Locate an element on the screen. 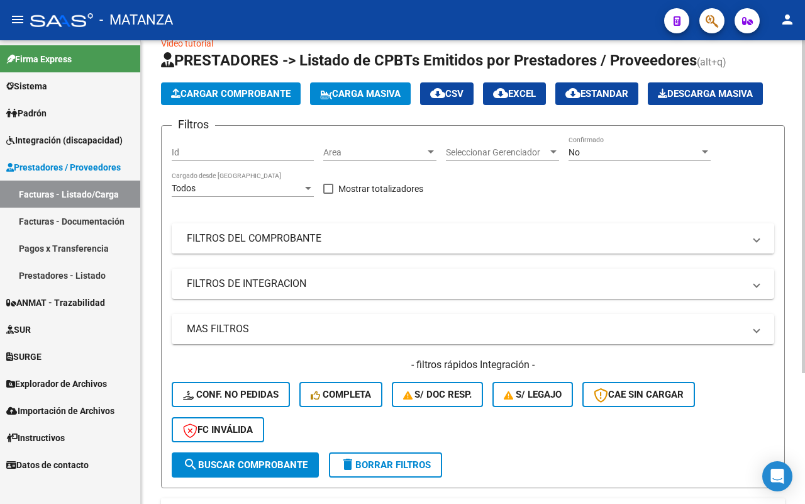  span: Datos de contacto is located at coordinates (47, 465).